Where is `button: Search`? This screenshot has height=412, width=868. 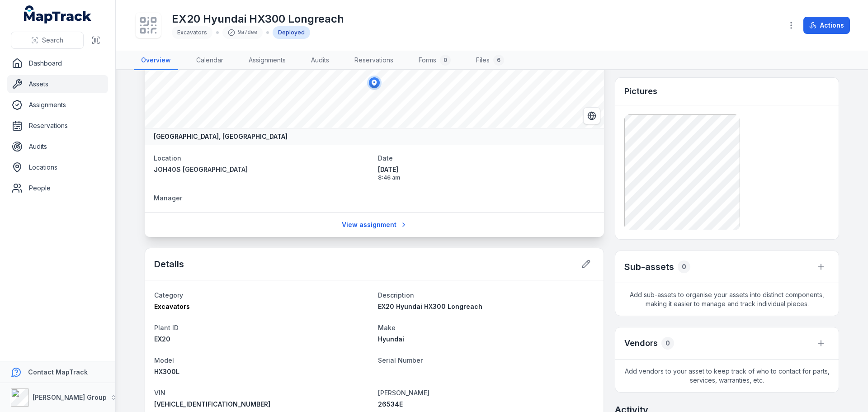
button: Search is located at coordinates (47, 41).